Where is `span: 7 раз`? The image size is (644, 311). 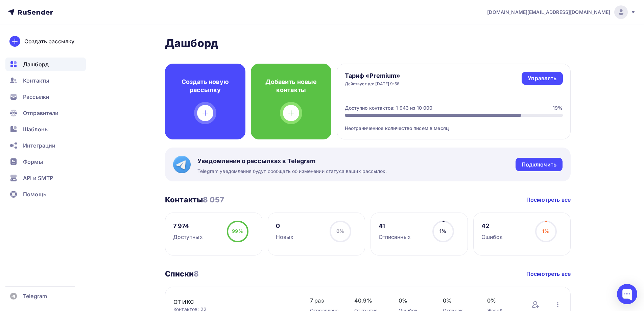 span: 7 раз is located at coordinates (325, 301).